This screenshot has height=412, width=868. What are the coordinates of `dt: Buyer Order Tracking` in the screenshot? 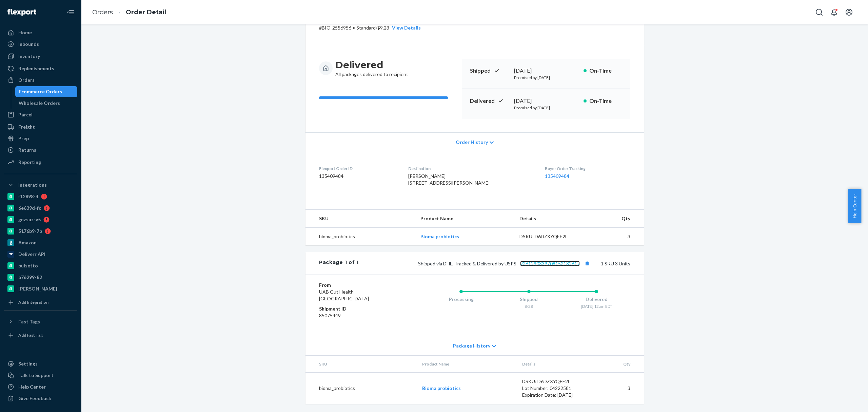 It's located at (587, 168).